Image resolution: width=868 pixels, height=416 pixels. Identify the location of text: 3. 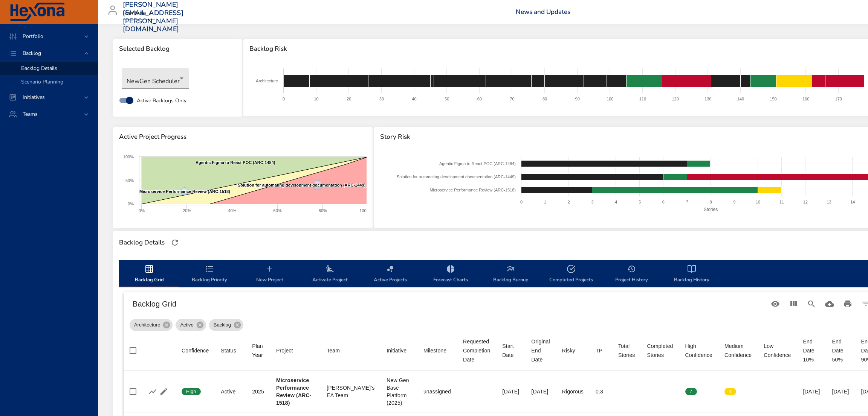
(592, 202).